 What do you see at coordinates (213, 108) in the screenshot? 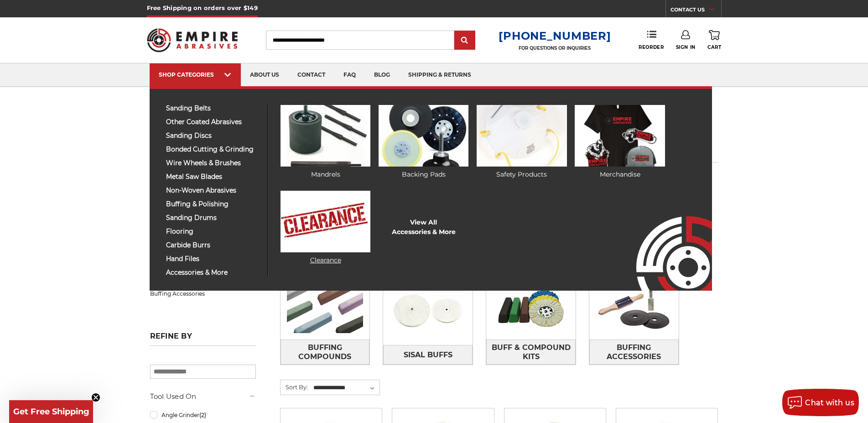
I see `span: sanding belts` at bounding box center [213, 108].